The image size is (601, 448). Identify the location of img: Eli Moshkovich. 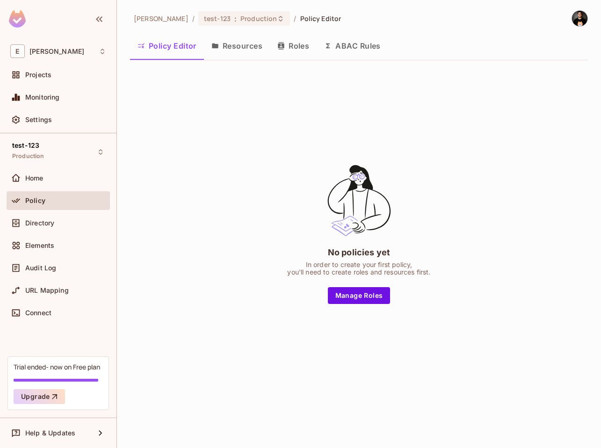
(579, 18).